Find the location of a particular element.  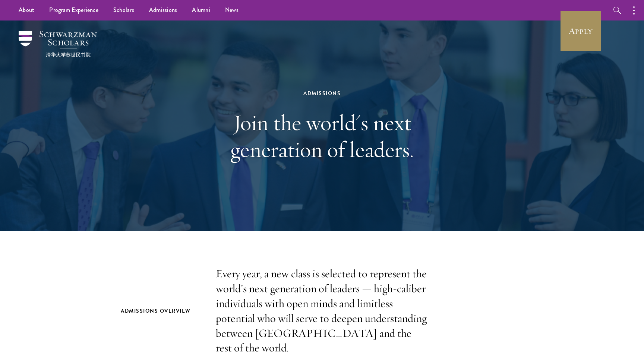

h1: Join the world's next generation of leaders. is located at coordinates (322, 136).